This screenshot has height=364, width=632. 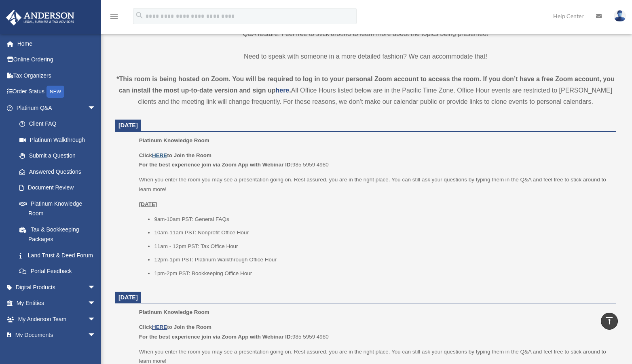 What do you see at coordinates (56, 76) in the screenshot?
I see `a: Tax Organizers` at bounding box center [56, 76].